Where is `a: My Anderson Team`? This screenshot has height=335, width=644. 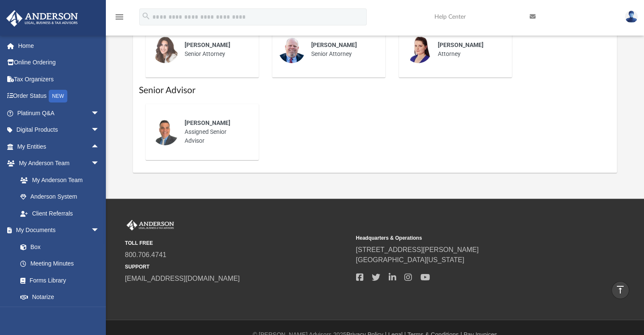
a: My Anderson Team is located at coordinates (58, 180).